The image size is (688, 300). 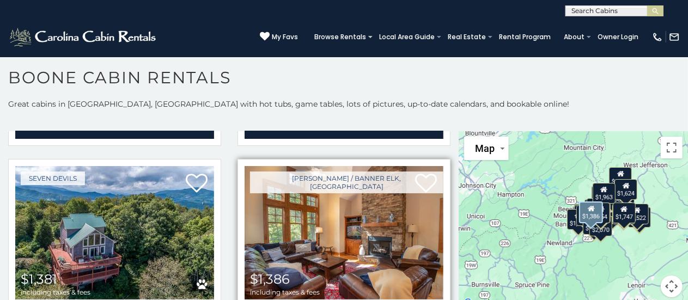 I want to click on div: $1,522, so click(x=637, y=214).